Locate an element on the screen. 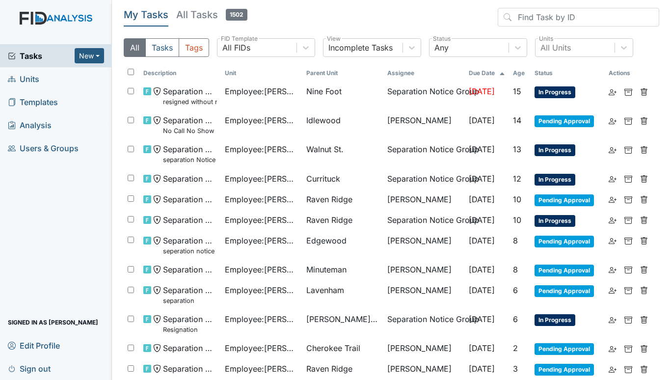  input: Find Task by ID is located at coordinates (579, 17).